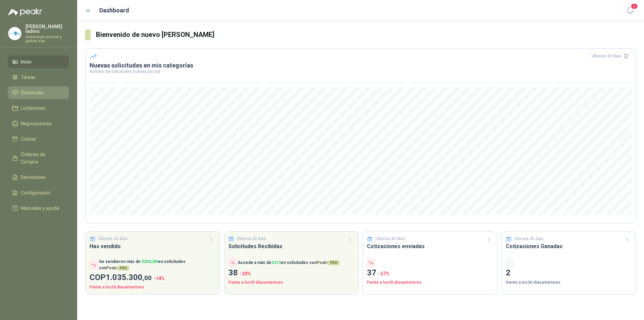 The width and height of the screenshot is (644, 320). What do you see at coordinates (634, 6) in the screenshot?
I see `span: 3` at bounding box center [634, 6].